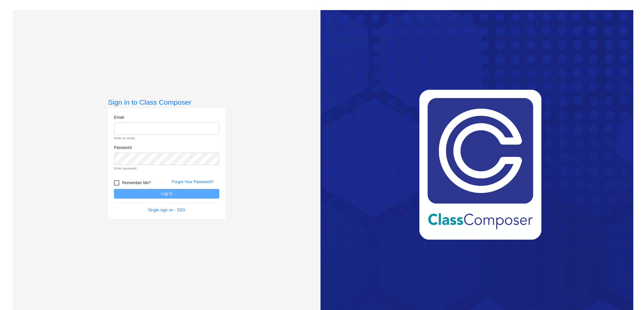 This screenshot has width=641, height=310. What do you see at coordinates (167, 168) in the screenshot?
I see `small: Enter password.` at bounding box center [167, 168].